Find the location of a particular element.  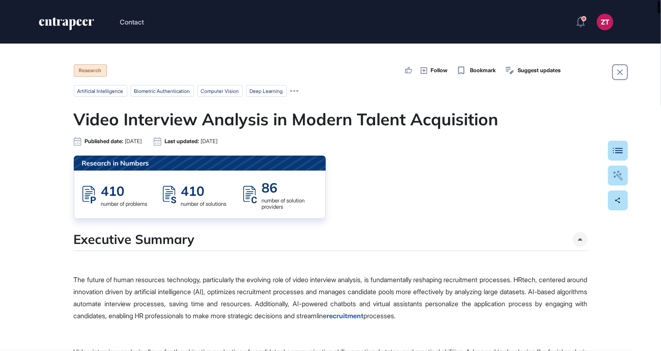

div: 86 is located at coordinates (289, 187).